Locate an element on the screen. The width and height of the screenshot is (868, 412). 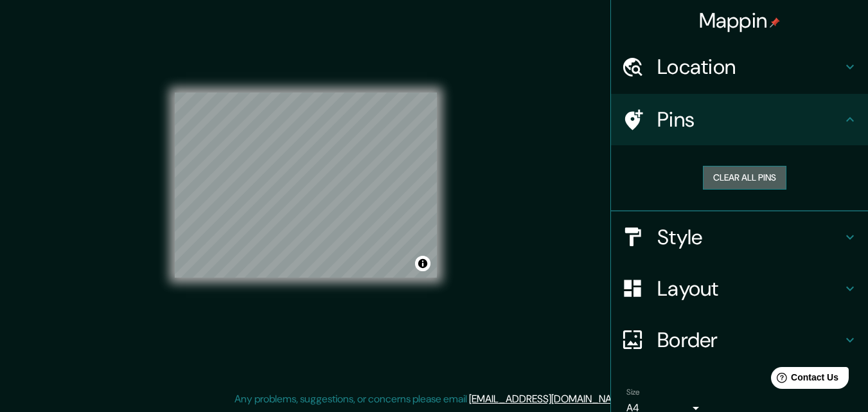
div: Style is located at coordinates (740, 237).